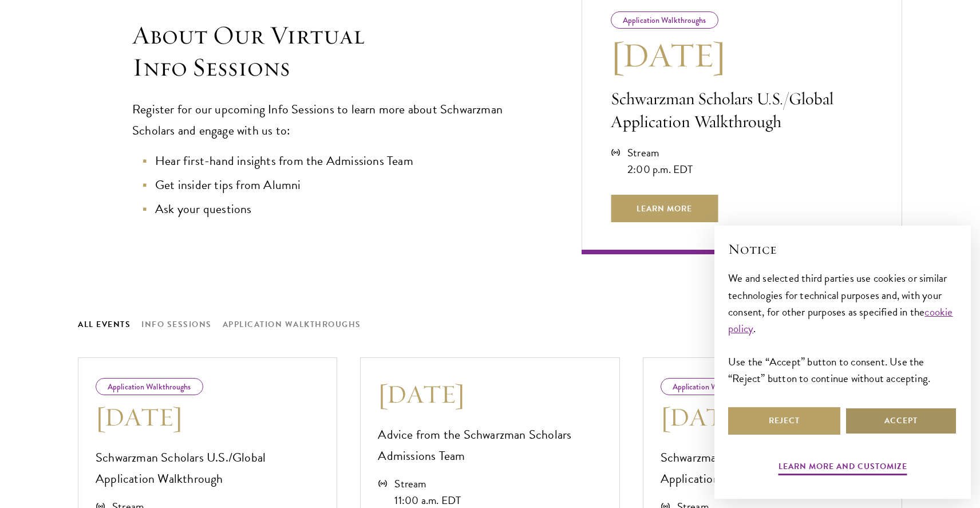  What do you see at coordinates (843, 468) in the screenshot?
I see `button: Learn more and customize` at bounding box center [843, 468].